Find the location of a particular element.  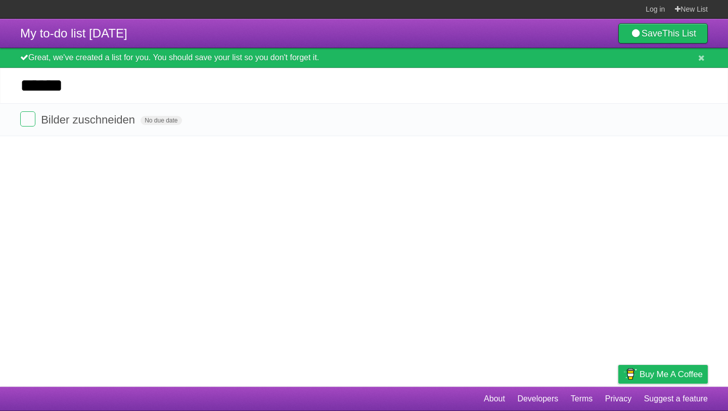

label: Done is located at coordinates (28, 119).